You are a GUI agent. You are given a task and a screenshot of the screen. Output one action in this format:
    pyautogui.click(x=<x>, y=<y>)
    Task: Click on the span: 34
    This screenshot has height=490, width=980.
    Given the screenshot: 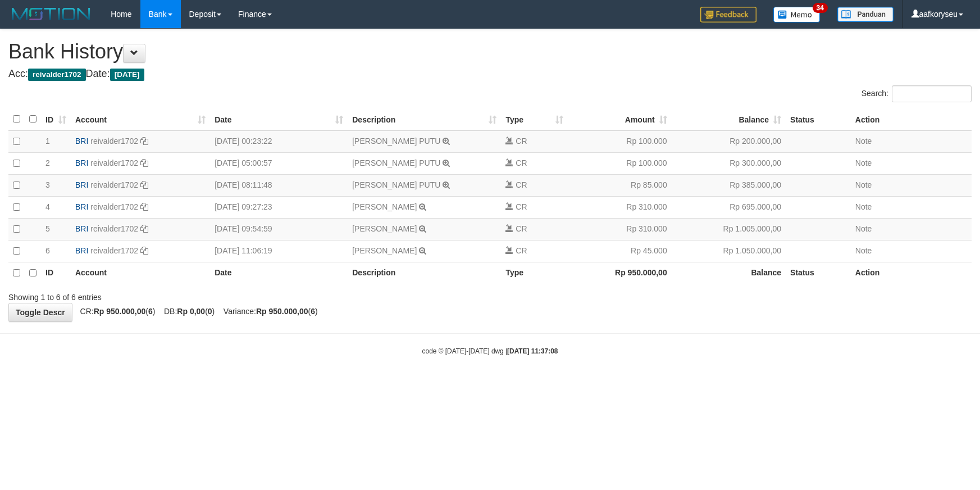 What is the action you would take?
    pyautogui.click(x=820, y=8)
    